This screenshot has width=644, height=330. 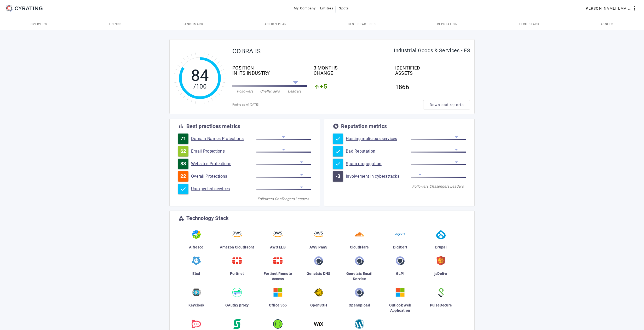 What do you see at coordinates (224, 189) in the screenshot?
I see `a: Unexpected services` at bounding box center [224, 189].